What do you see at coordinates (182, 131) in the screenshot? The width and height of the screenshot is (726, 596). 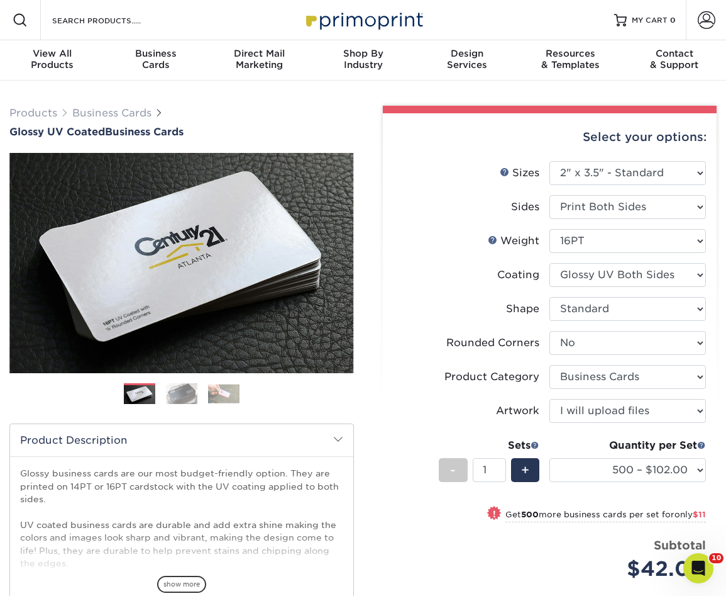 I see `a: Glossy UV CoatedBusiness Cards` at bounding box center [182, 131].